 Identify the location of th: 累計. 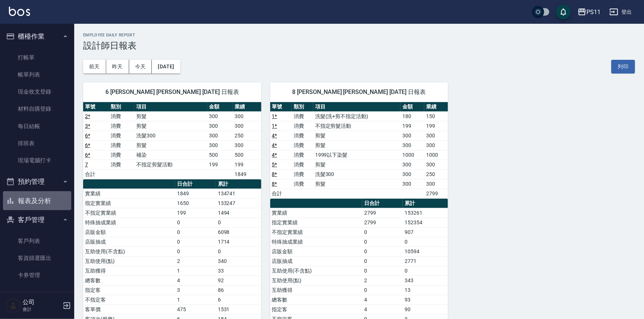
(425, 204).